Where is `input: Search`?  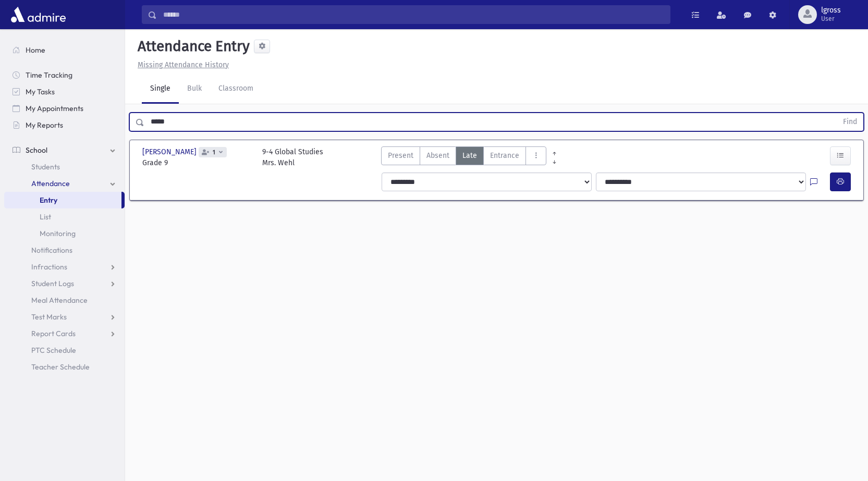
input: Search is located at coordinates (414, 14).